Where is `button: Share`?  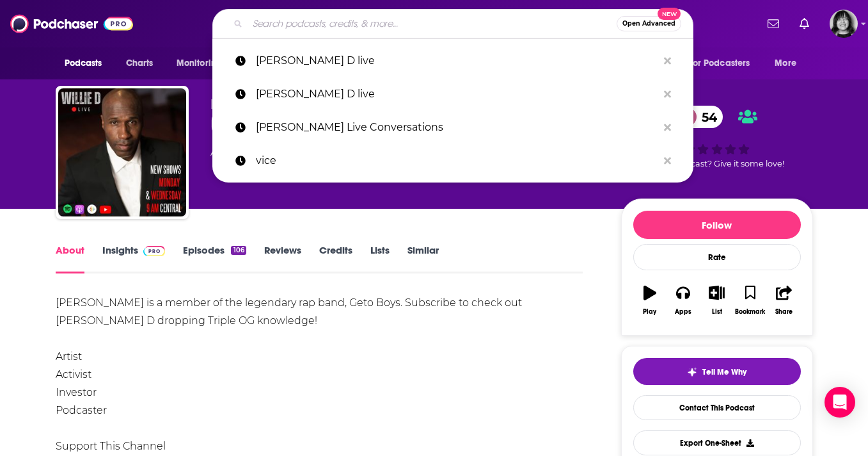
button: Share is located at coordinates (783, 300).